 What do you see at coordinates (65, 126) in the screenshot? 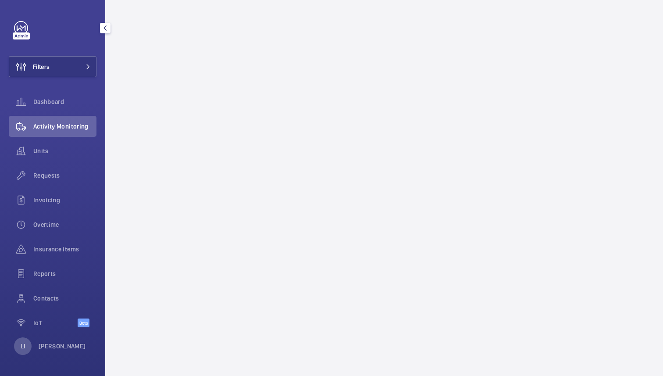
I see `span: Activity Monitoring` at bounding box center [65, 126].